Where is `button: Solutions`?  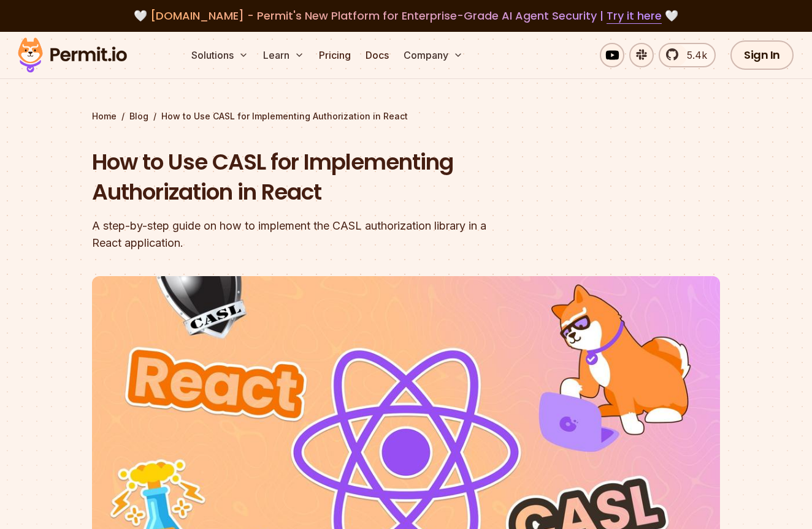 button: Solutions is located at coordinates (220, 56).